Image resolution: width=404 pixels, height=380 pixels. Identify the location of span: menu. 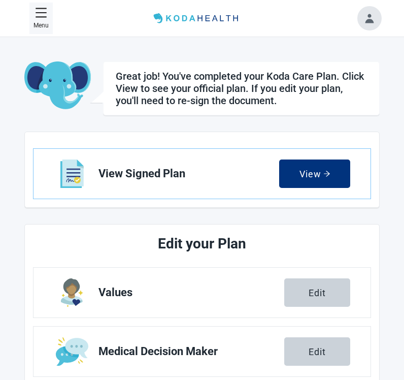
(41, 13).